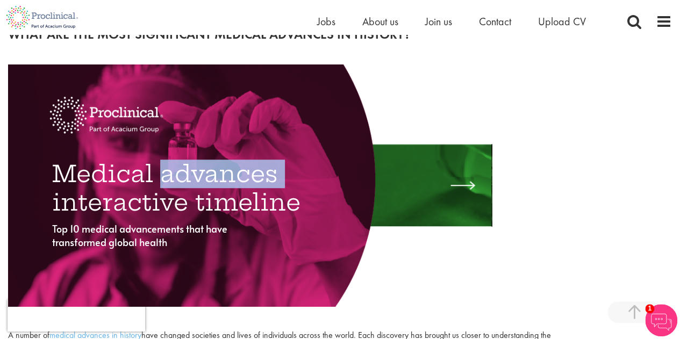  Describe the element at coordinates (650, 309) in the screenshot. I see `span: 1` at that location.